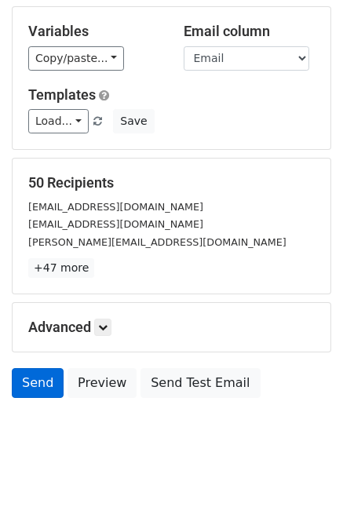 The width and height of the screenshot is (343, 529). What do you see at coordinates (62, 94) in the screenshot?
I see `a: Templates` at bounding box center [62, 94].